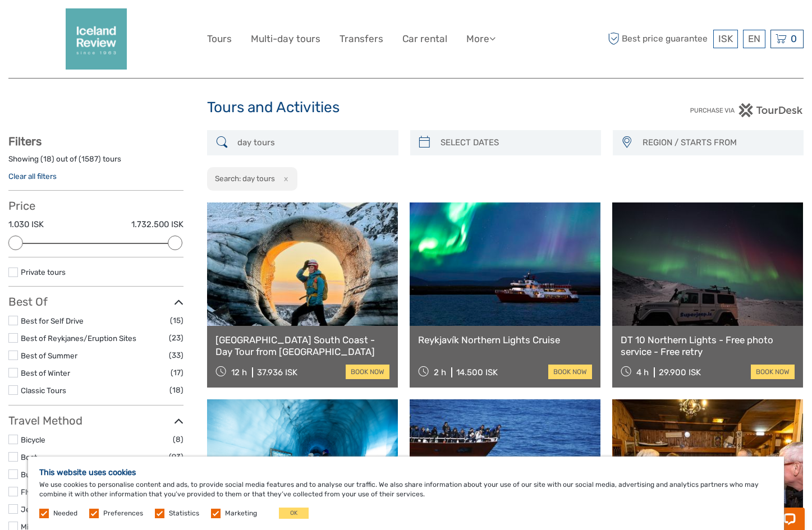 The width and height of the screenshot is (812, 530). I want to click on div: 29.900 ISK, so click(680, 373).